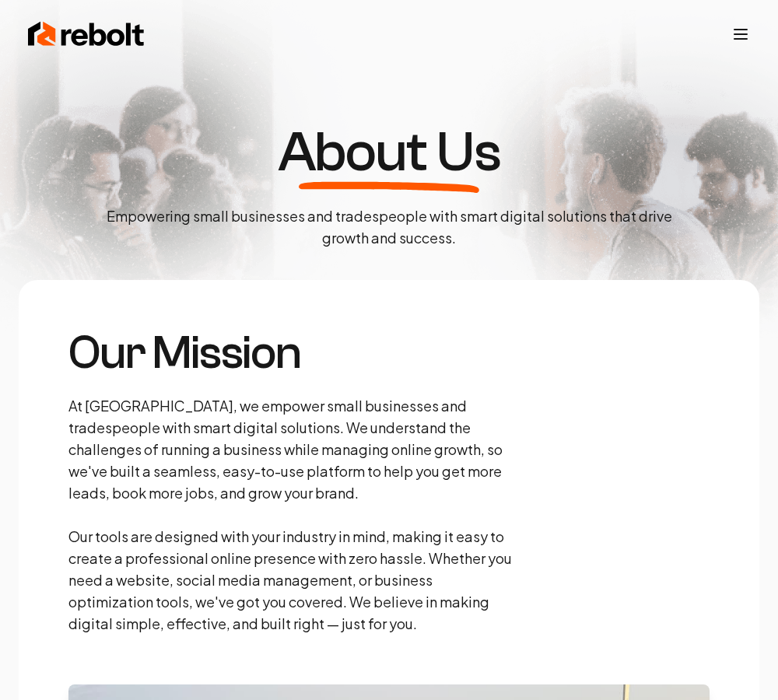  I want to click on h1: About Us, so click(389, 152).